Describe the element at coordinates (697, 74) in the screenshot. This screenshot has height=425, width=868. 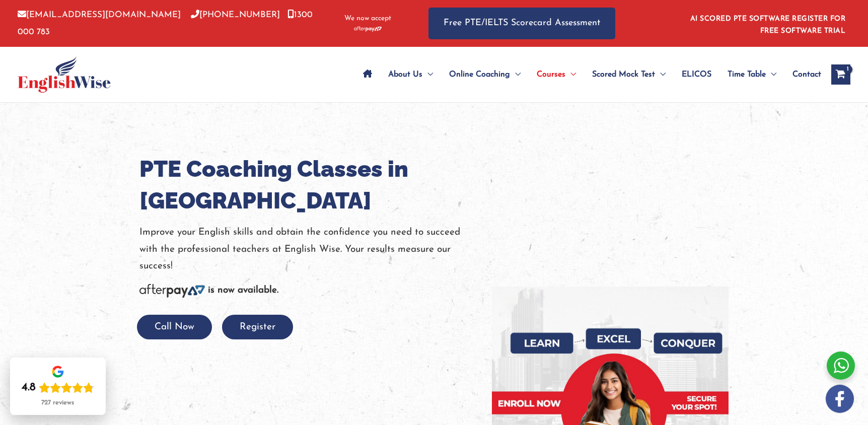
I see `span: ELICOS` at that location.